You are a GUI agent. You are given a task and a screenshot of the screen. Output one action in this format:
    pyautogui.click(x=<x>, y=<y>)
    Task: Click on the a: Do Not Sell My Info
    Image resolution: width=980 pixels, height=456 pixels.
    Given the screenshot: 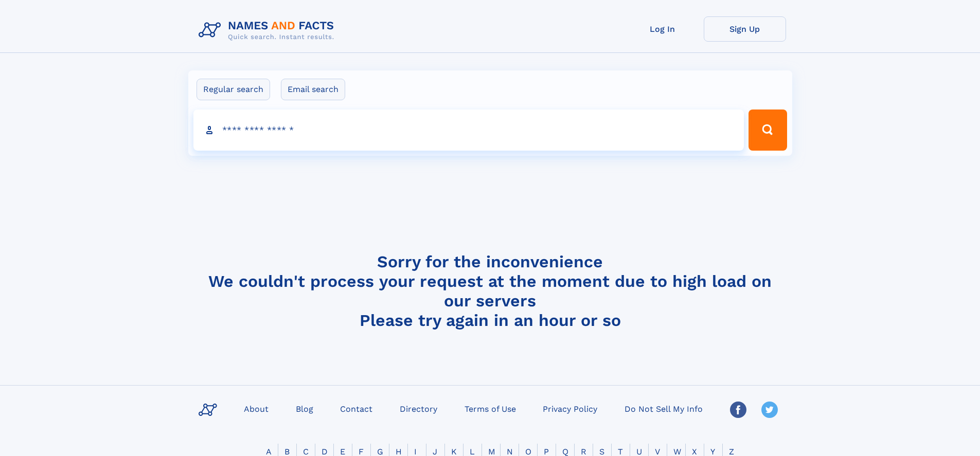 What is the action you would take?
    pyautogui.click(x=663, y=408)
    